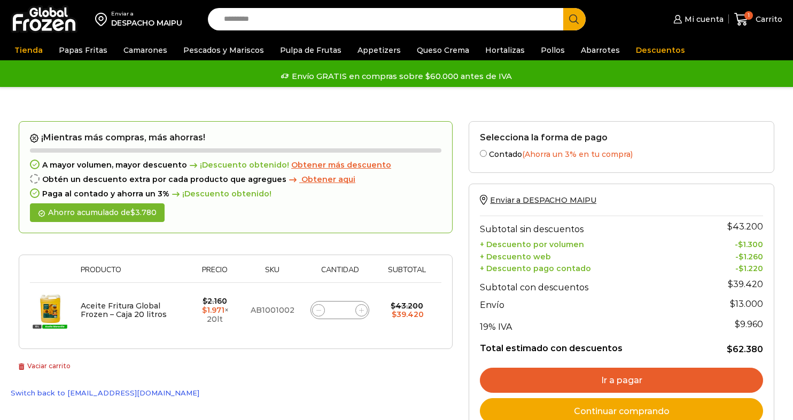 The width and height of the screenshot is (793, 420). I want to click on bdi: 1.260, so click(750, 257).